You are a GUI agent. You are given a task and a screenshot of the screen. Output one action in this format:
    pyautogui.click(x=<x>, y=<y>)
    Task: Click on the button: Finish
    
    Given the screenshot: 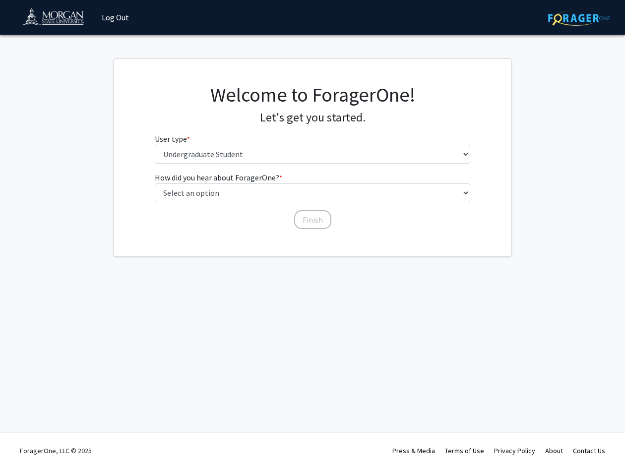 What is the action you would take?
    pyautogui.click(x=313, y=220)
    